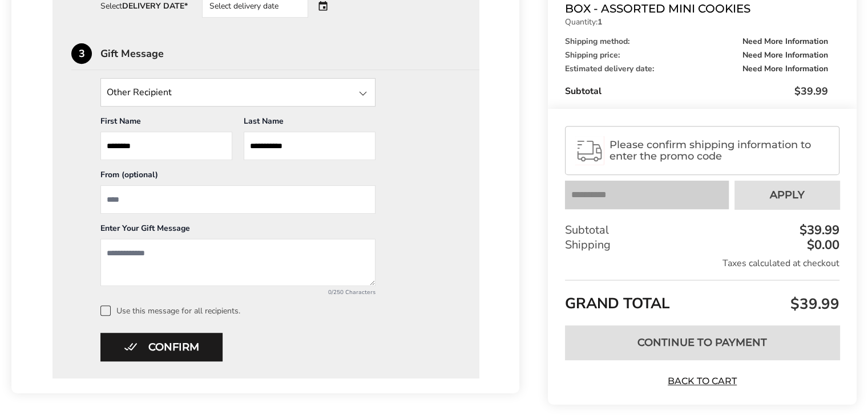  I want to click on button: Confirm button, so click(162, 348).